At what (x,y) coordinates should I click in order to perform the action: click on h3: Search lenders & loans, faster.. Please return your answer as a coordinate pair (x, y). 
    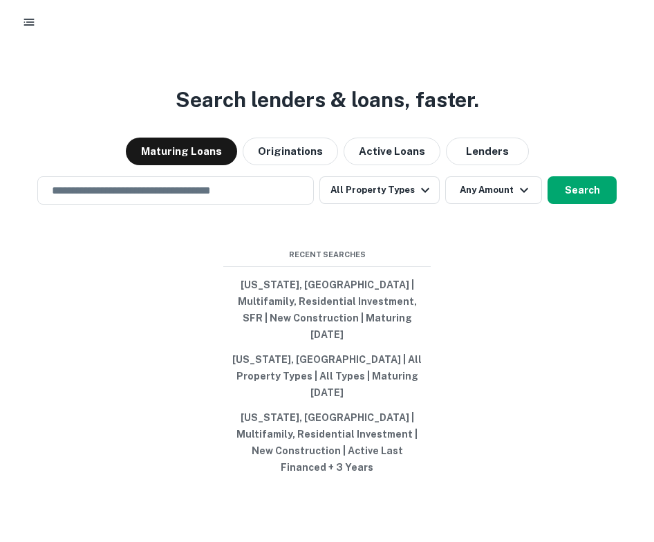
    Looking at the image, I should click on (327, 100).